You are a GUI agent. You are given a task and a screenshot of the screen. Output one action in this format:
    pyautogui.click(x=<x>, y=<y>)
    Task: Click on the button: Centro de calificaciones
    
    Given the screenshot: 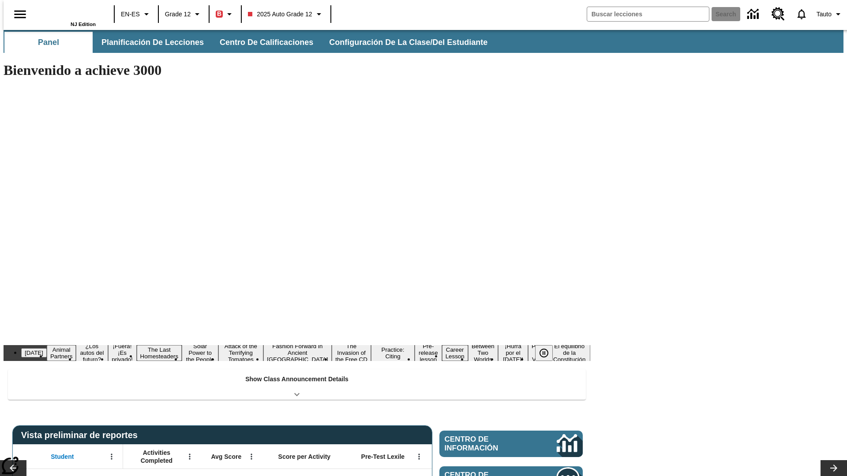 What is the action you would take?
    pyautogui.click(x=266, y=42)
    